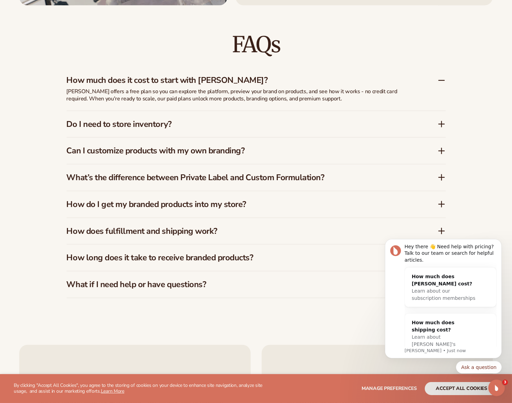 This screenshot has width=512, height=403. I want to click on button: Manage preferences, so click(389, 388).